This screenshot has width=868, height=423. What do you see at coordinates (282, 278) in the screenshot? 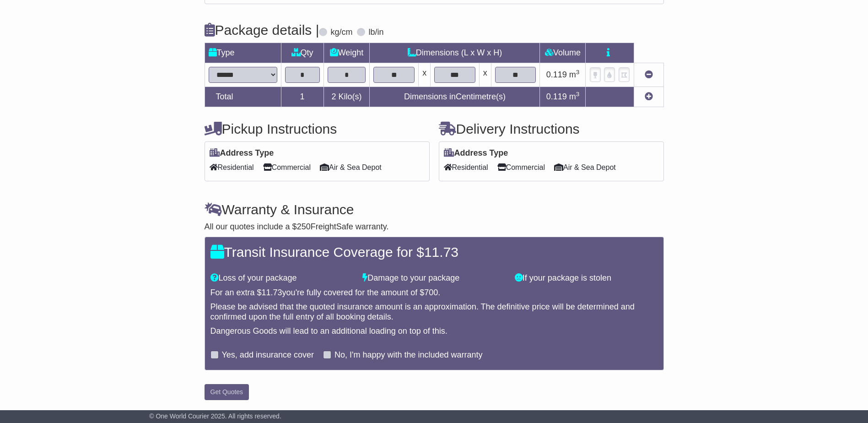
I see `div: Loss of your package` at bounding box center [282, 278].